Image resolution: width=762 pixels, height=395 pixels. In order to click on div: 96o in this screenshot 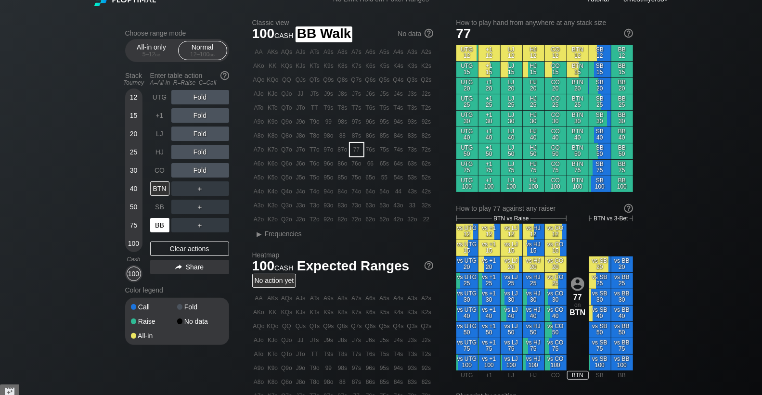, I will do `click(329, 164)`.